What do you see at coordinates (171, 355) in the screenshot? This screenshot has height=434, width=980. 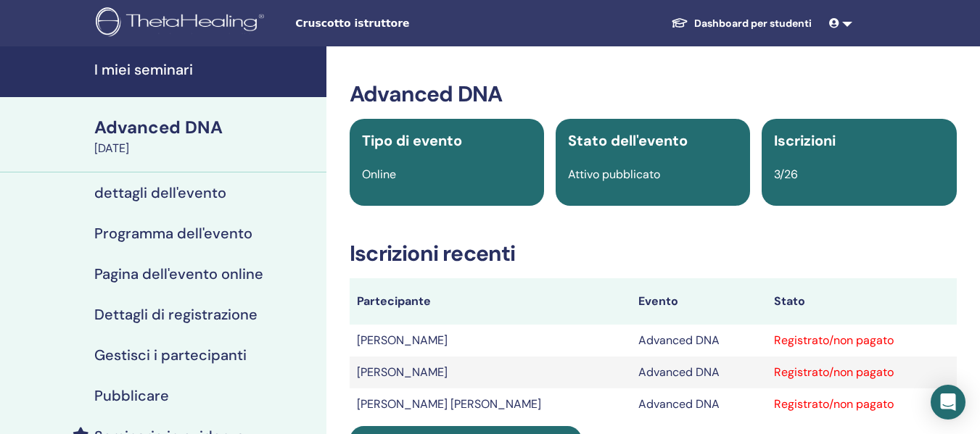 I see `h4: Gestisci i partecipanti` at bounding box center [171, 355].